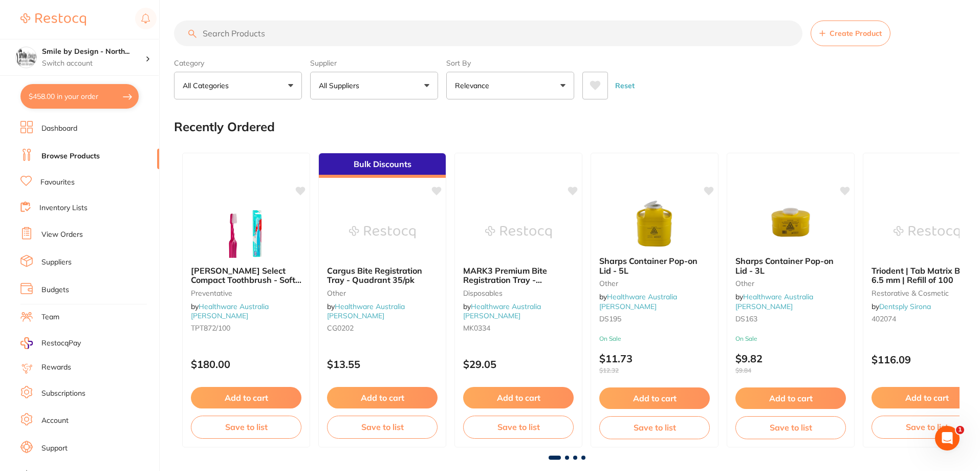 The image size is (980, 471). Describe the element at coordinates (94, 52) in the screenshot. I see `h4: Smile by Design - North Sydney` at that location.